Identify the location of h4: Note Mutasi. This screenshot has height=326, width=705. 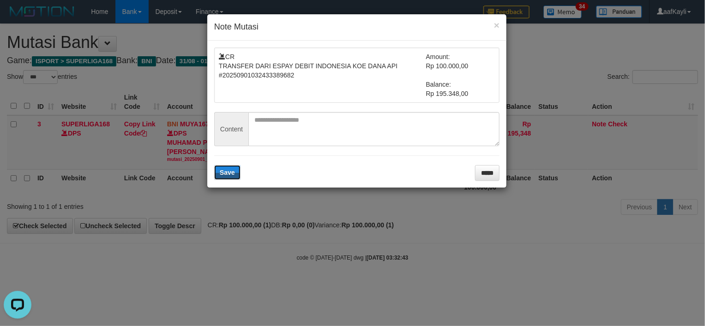
(357, 27).